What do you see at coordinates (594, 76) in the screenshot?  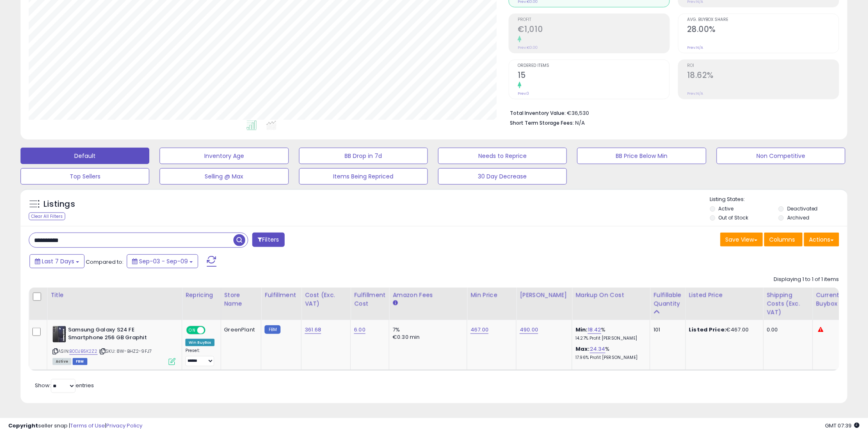 I see `h2: 15` at bounding box center [594, 76].